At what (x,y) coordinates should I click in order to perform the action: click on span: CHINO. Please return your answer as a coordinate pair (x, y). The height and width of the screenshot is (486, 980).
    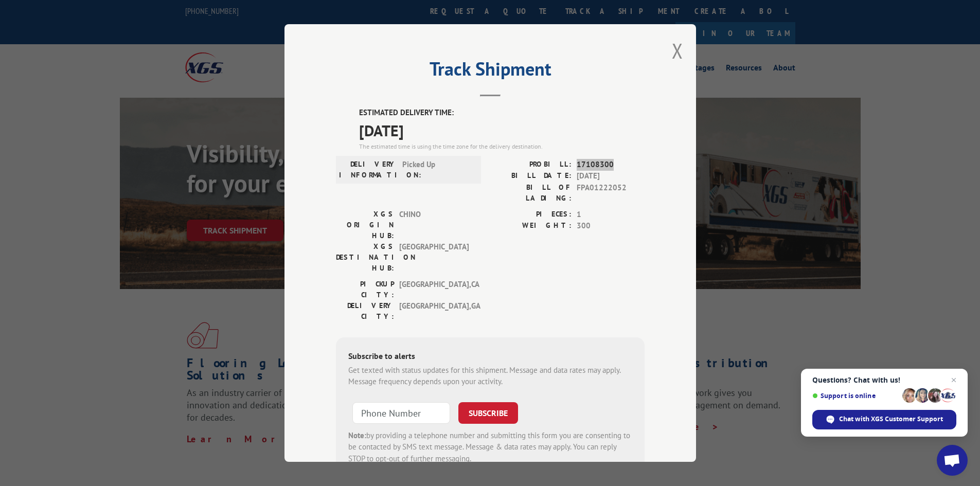
    Looking at the image, I should click on (434, 225).